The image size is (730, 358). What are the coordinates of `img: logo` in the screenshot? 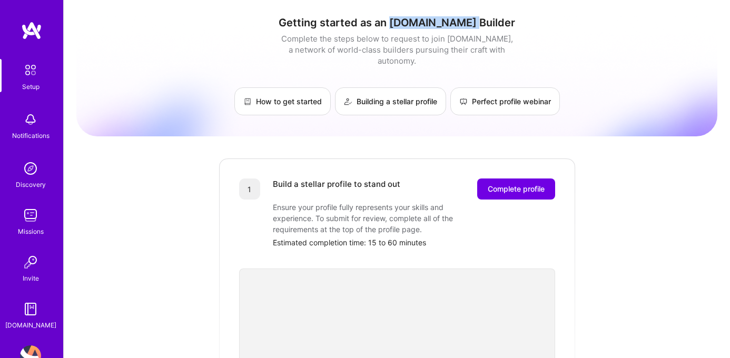 It's located at (32, 31).